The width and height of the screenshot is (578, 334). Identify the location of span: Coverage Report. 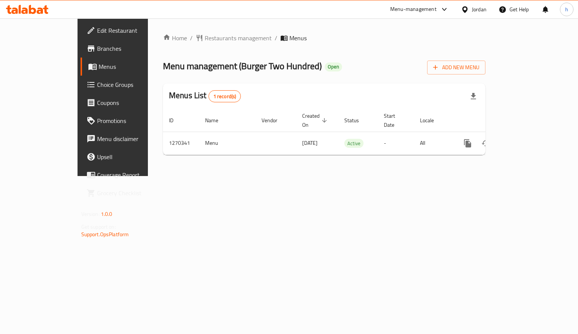
(133, 175).